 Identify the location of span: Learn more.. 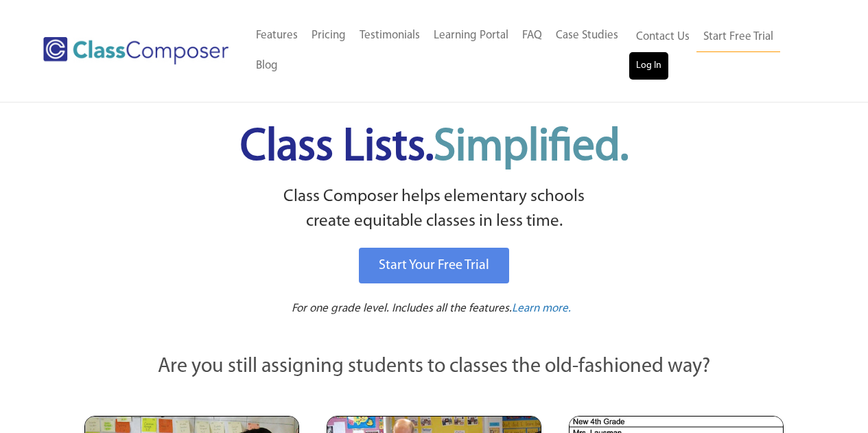
(541, 308).